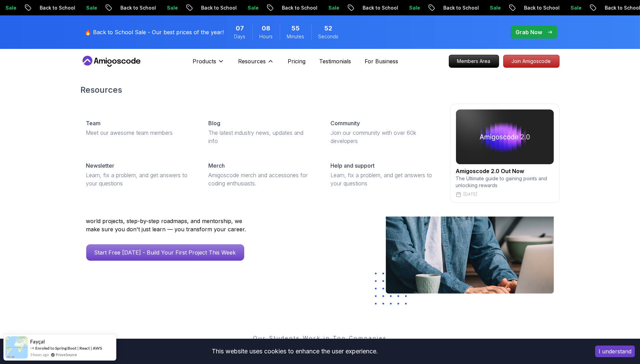 Image resolution: width=640 pixels, height=364 pixels. What do you see at coordinates (139, 128) in the screenshot?
I see `a: TeamMeet our awesome team members` at bounding box center [139, 128].